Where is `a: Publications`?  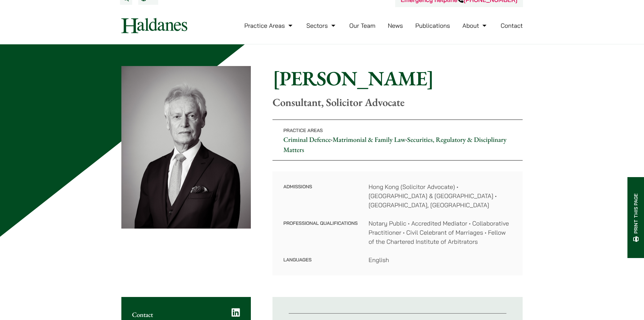
a: Publications is located at coordinates (433, 25).